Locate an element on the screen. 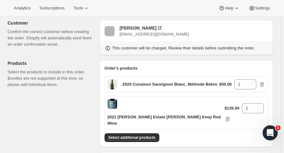  p: $135.00 is located at coordinates (232, 108).